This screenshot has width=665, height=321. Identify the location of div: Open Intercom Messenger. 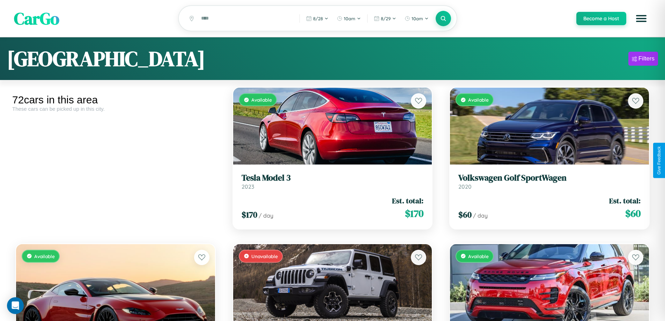
(15, 305).